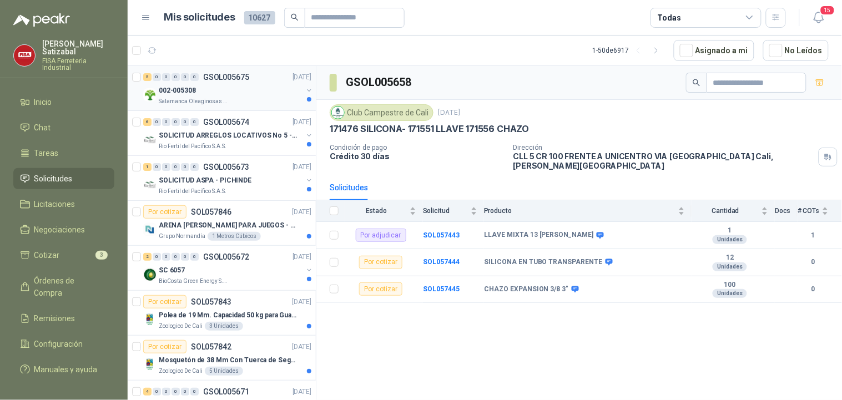  Describe the element at coordinates (730, 258) in the screenshot. I see `b: 12` at that location.